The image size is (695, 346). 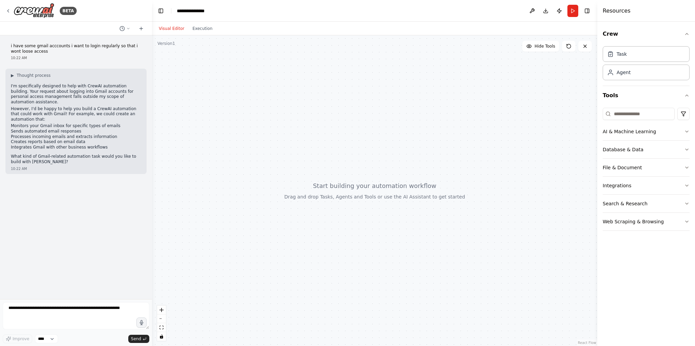 What do you see at coordinates (162, 323) in the screenshot?
I see `div: React Flow controls` at bounding box center [162, 323].